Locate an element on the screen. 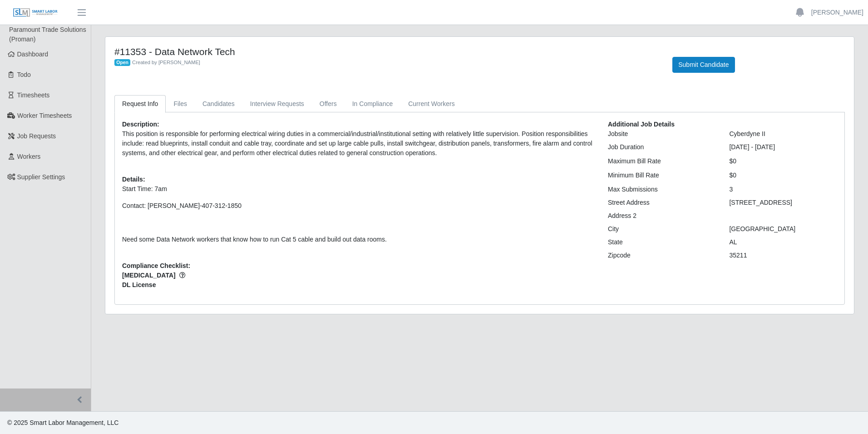 This screenshot has height=434, width=868. span: Supplier Settings is located at coordinates (42, 177).